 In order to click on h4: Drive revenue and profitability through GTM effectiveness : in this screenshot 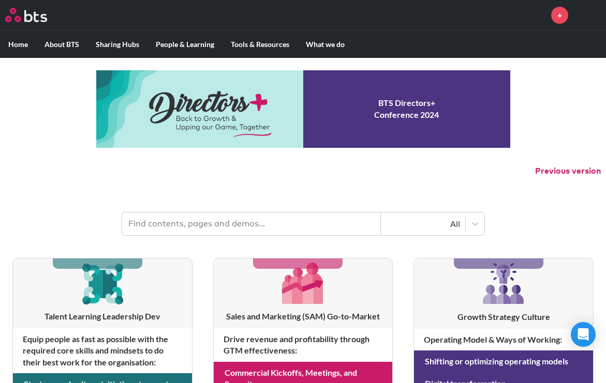, I will do `click(303, 345)`.